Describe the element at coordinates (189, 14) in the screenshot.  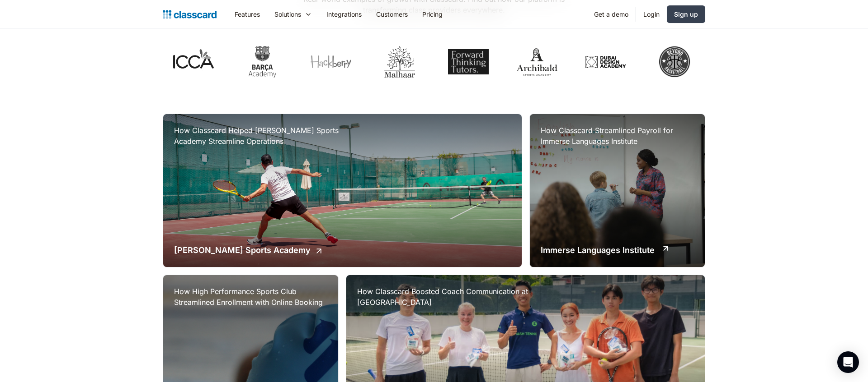
I see `a: home` at that location.